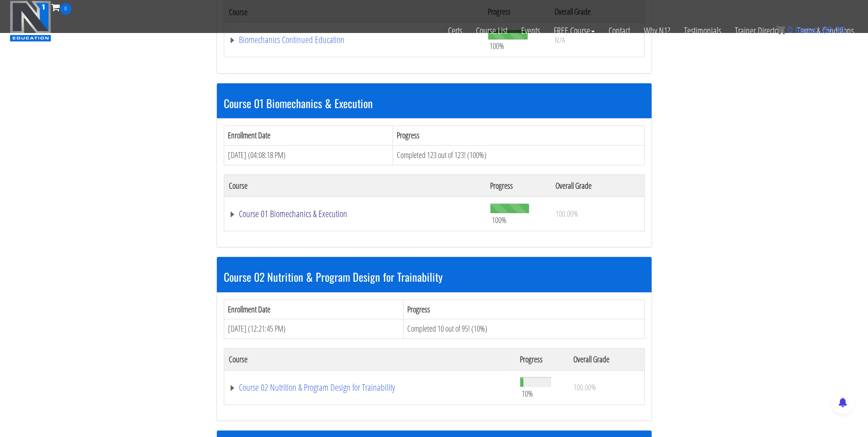  Describe the element at coordinates (30, 21) in the screenshot. I see `img: n1-education` at that location.